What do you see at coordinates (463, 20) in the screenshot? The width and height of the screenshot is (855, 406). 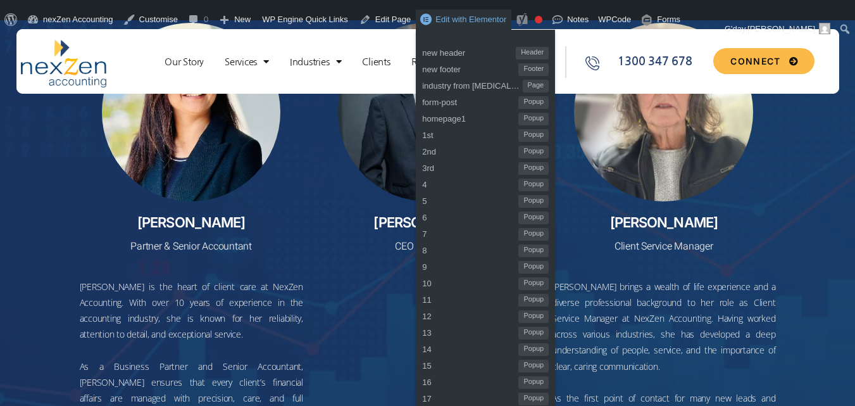 I see `a: Edit with Elementor` at bounding box center [463, 20].